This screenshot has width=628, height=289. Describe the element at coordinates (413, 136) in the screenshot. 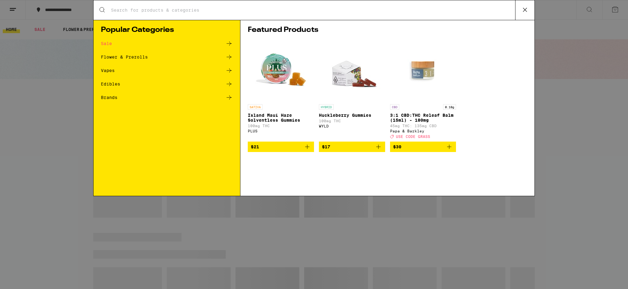

I see `span: USE CODE GRASS` at that location.